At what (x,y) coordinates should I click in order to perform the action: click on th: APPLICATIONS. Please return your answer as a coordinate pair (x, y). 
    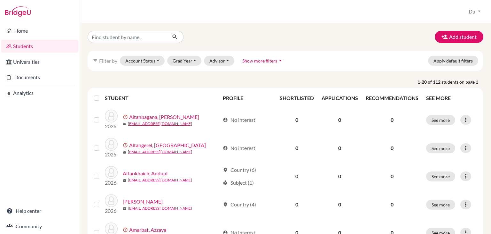
    Looking at the image, I should click on (340, 98).